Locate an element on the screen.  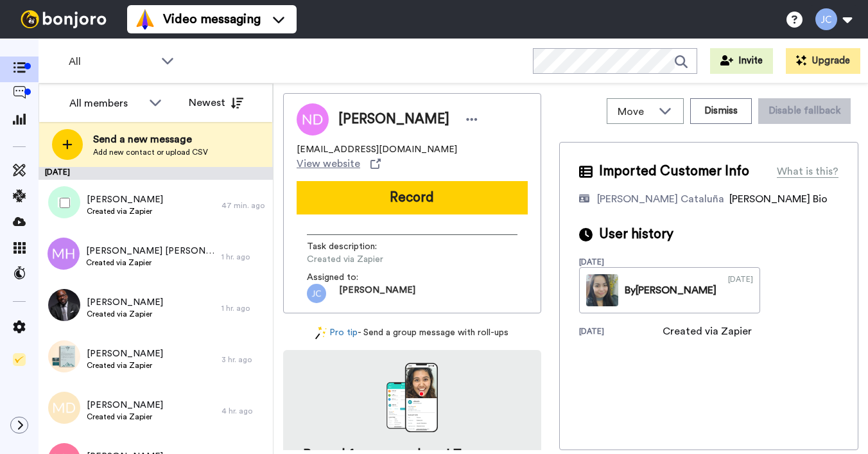
img: Checklist.svg is located at coordinates (20, 360).